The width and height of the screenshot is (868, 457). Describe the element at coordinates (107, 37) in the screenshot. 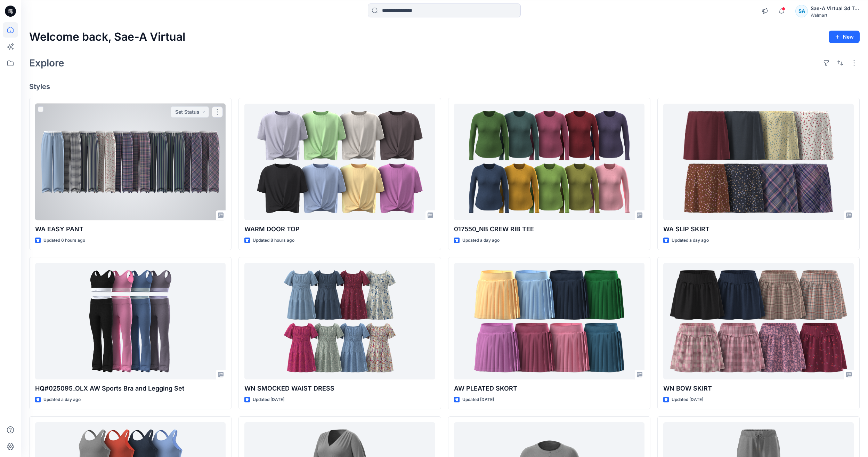

I see `h2: Welcome back, Sae-A Virtual` at that location.